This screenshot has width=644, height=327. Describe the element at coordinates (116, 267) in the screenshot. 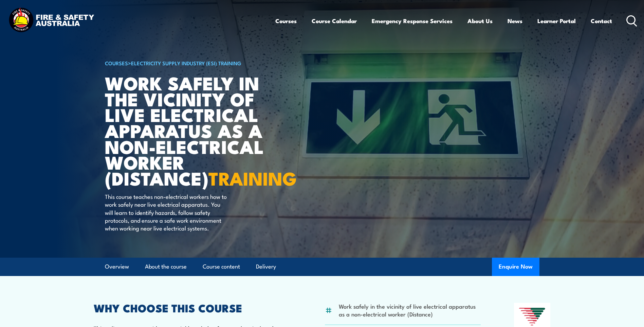

I see `a: Overview` at that location.